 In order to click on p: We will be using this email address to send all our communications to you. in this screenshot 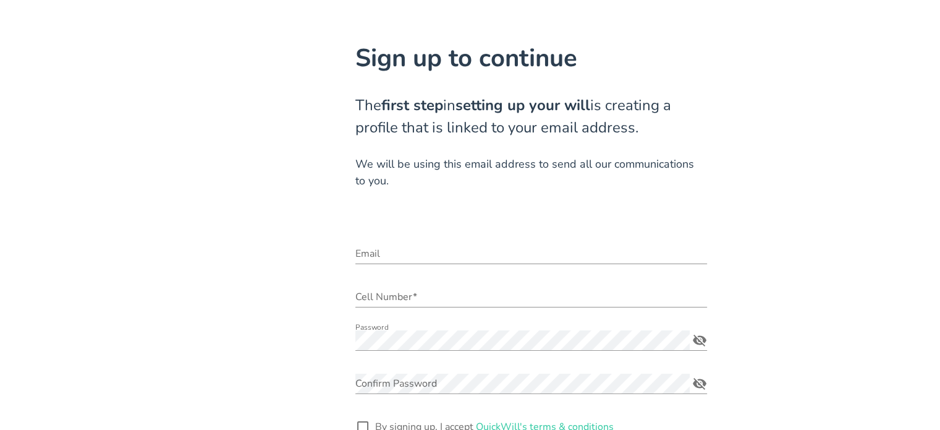, I will do `click(531, 172)`.